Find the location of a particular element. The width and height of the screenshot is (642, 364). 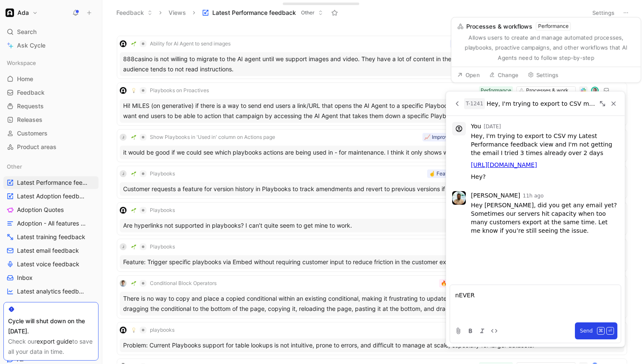

span: Product areas is located at coordinates (37, 147).